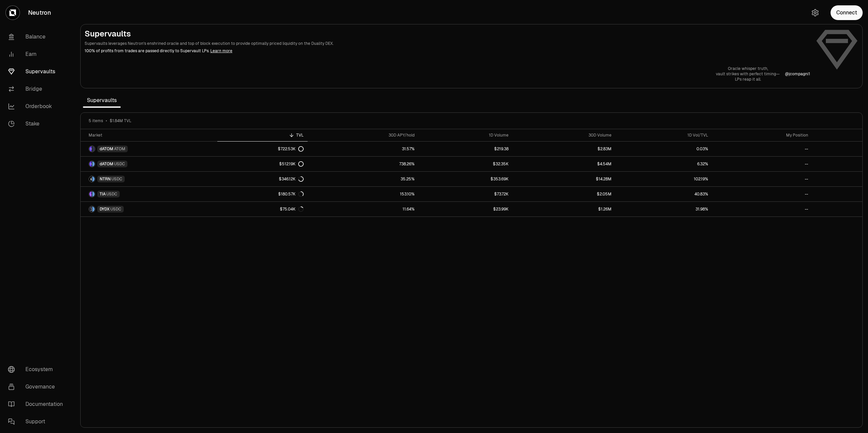 Image resolution: width=868 pixels, height=433 pixels. I want to click on div: $180.57K, so click(291, 194).